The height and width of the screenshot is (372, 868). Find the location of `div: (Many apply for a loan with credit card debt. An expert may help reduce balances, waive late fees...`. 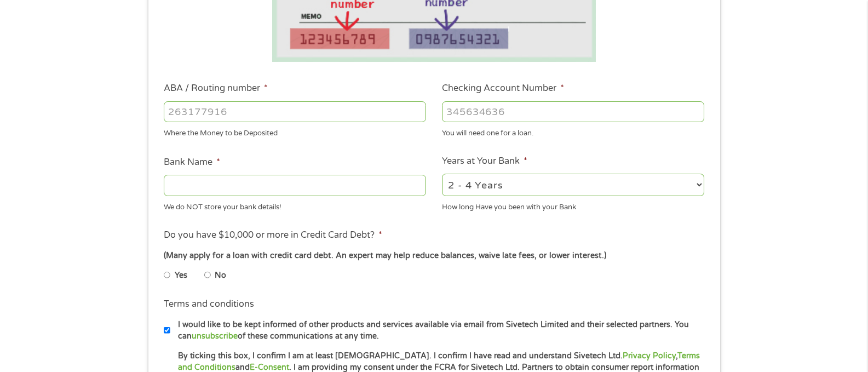

div: (Many apply for a loan with credit card debt. An expert may help reduce balances, waive late fees... is located at coordinates (434, 255).